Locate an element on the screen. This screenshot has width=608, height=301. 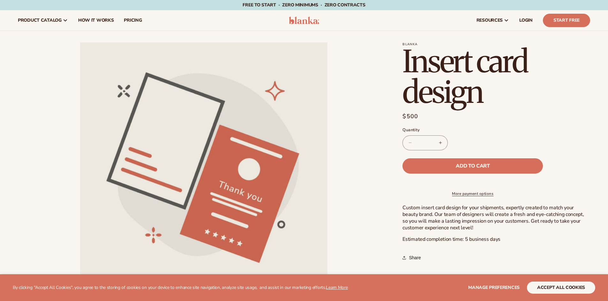
a: More payment options is located at coordinates (473, 194).